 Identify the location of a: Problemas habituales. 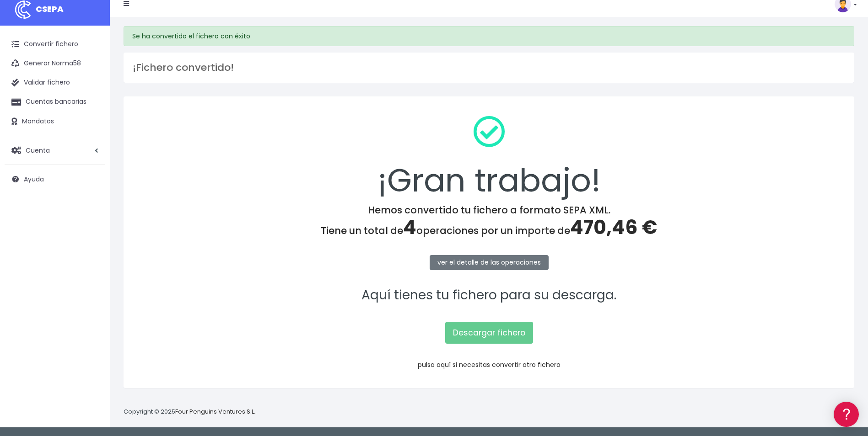
(91, 137).